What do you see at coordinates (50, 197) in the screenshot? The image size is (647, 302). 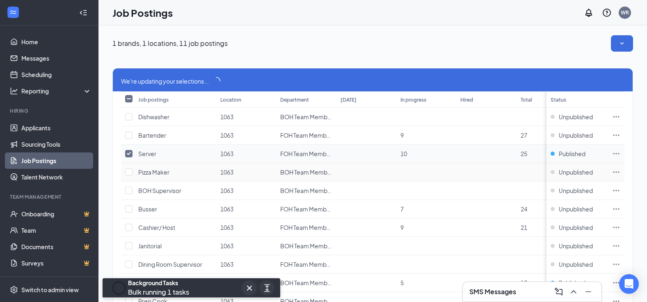 I see `div: Team Management` at bounding box center [50, 197].